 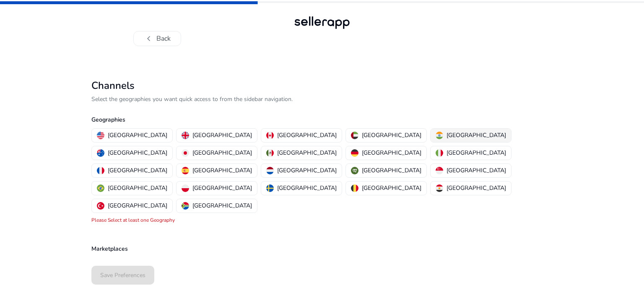 I want to click on img: mx.svg, so click(x=270, y=153).